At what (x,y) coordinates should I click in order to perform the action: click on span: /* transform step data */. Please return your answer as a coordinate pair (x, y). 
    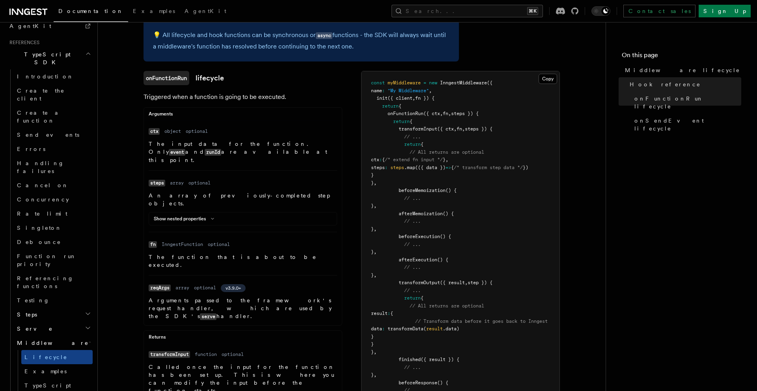
    Looking at the image, I should click on (488, 168).